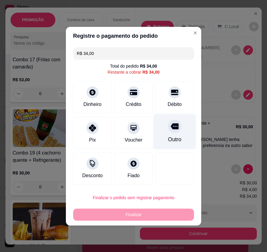  I want to click on div: Restante a cobrar, so click(134, 72).